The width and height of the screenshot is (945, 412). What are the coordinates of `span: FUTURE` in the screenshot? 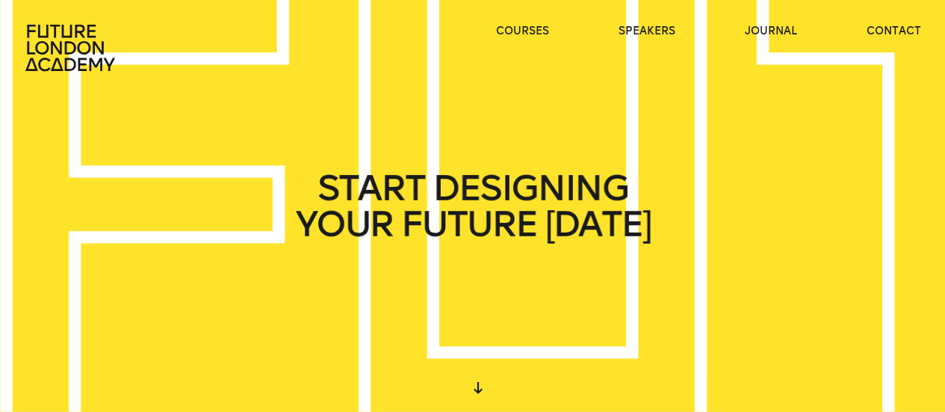 It's located at (468, 224).